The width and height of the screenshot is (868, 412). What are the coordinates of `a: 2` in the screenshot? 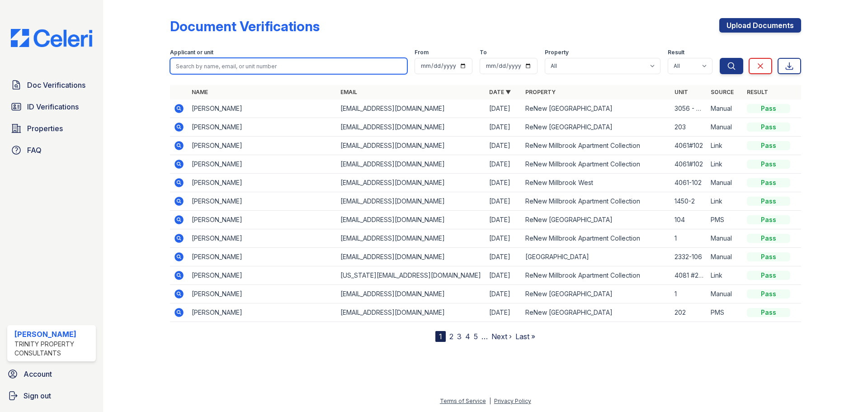 It's located at (451, 336).